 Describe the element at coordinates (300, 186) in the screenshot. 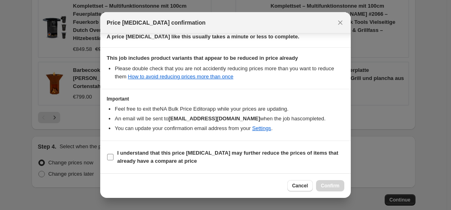

I see `button: Cancel` at that location.